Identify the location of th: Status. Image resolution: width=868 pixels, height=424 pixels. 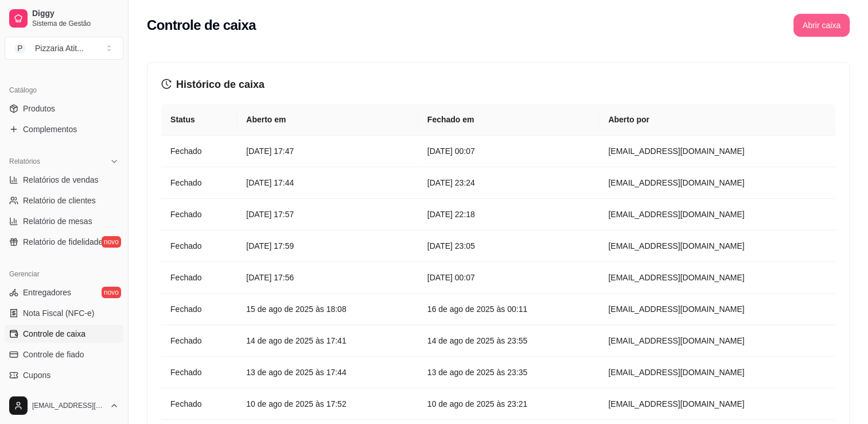
(199, 120).